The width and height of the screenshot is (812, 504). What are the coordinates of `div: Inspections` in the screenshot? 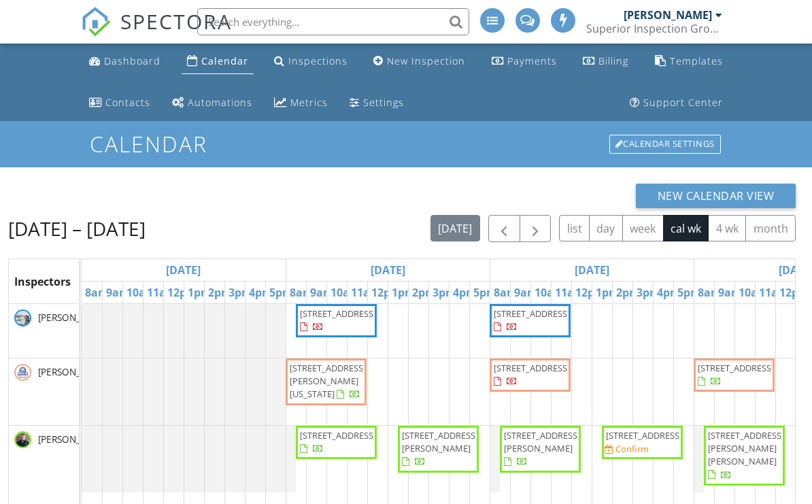 It's located at (318, 60).